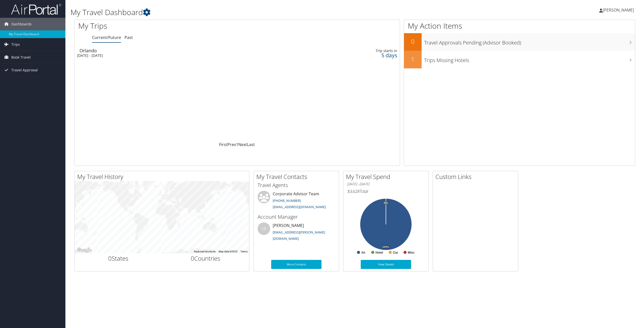 The height and width of the screenshot is (328, 644). Describe the element at coordinates (16, 44) in the screenshot. I see `span: Trips` at that location.